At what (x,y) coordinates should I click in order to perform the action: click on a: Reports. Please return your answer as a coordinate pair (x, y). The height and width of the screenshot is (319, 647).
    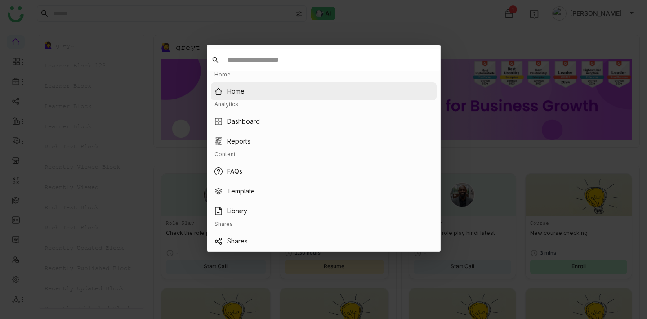
    Looking at the image, I should click on (239, 141).